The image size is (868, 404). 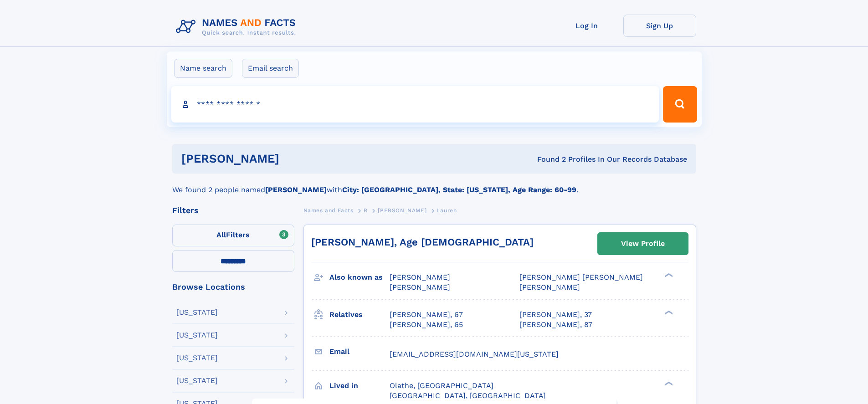 What do you see at coordinates (447, 210) in the screenshot?
I see `span: Lauren` at bounding box center [447, 210].